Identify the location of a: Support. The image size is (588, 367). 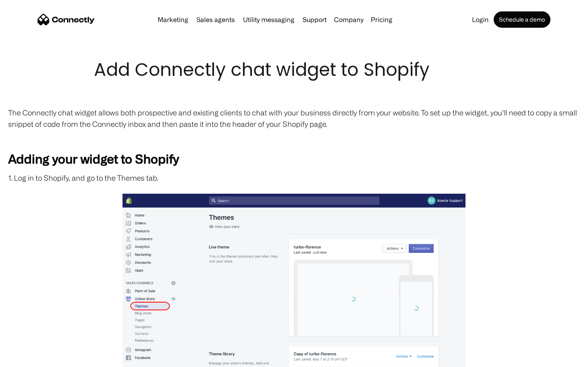
(314, 19).